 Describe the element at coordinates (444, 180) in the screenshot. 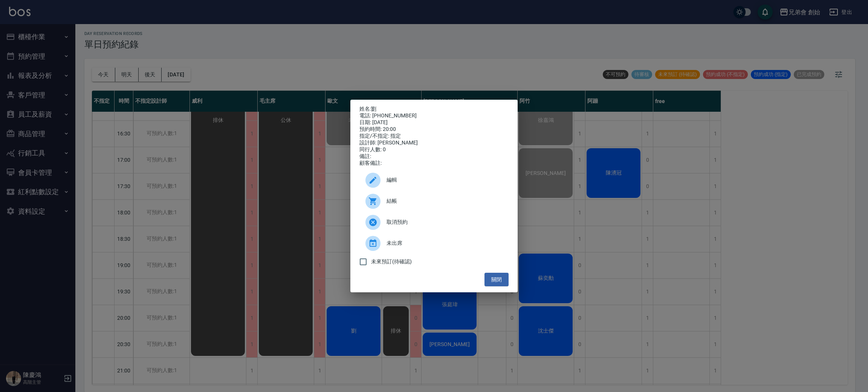

I see `span: 編輯` at that location.